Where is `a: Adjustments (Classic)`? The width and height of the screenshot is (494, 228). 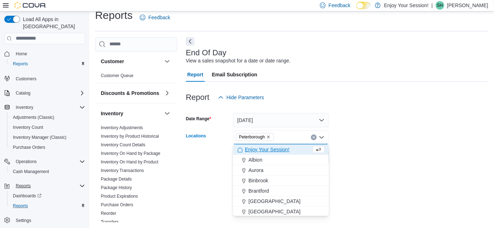 a: Adjustments (Classic) is located at coordinates (34, 118).